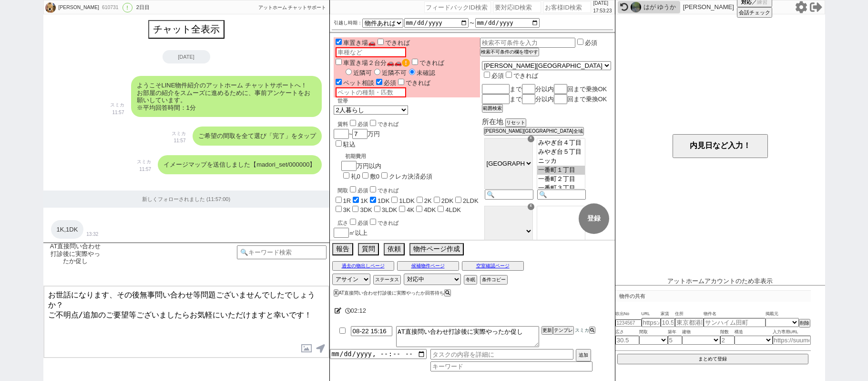 Image resolution: width=868 pixels, height=381 pixels. I want to click on label: 近隣可, so click(357, 72).